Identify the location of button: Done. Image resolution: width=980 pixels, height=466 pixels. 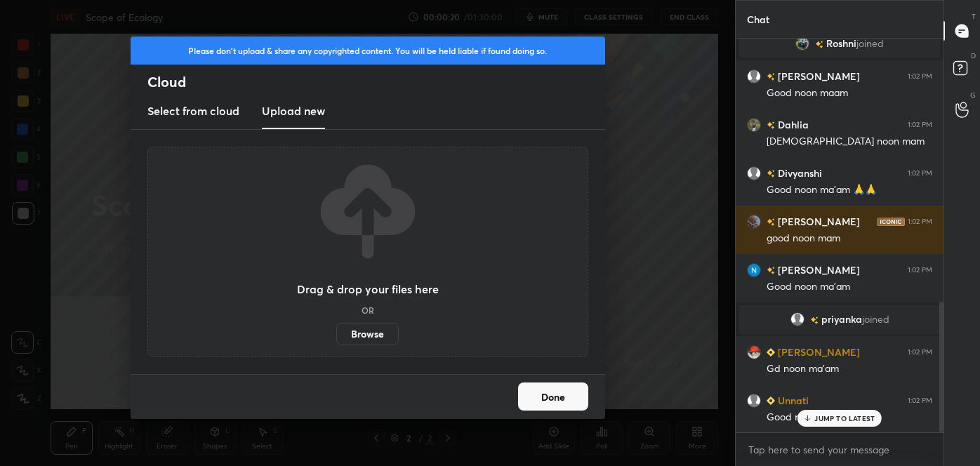
(553, 397).